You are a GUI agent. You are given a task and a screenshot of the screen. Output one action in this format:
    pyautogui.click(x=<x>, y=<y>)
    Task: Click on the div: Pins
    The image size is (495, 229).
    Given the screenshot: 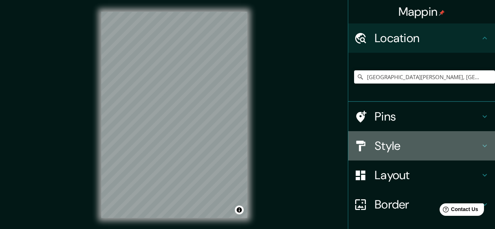 What is the action you would take?
    pyautogui.click(x=422, y=117)
    